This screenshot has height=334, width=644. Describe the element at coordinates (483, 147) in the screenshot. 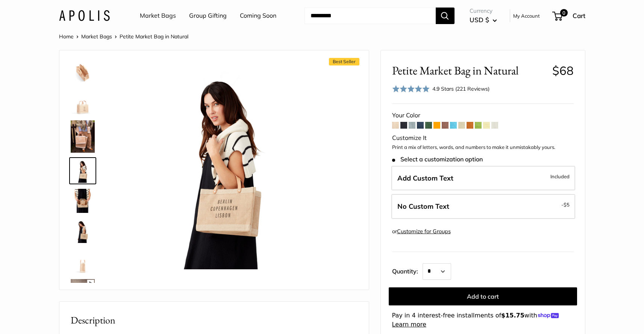

I see `p: Print a mix of letters, words, and numbers to make it unmistakably yours.` at that location.